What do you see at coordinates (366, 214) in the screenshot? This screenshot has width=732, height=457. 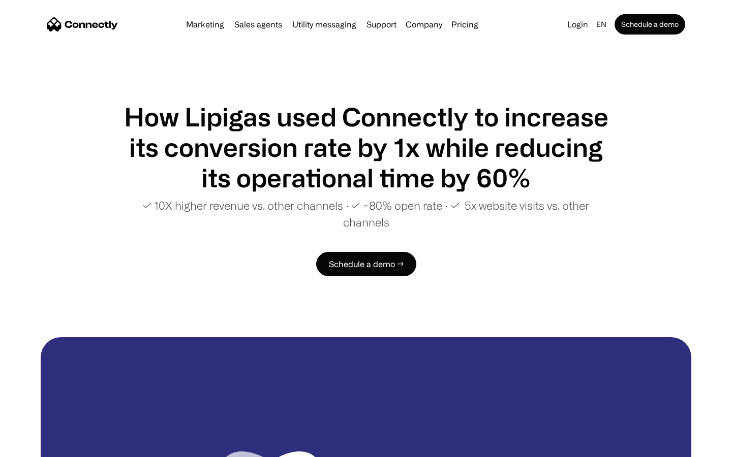 I see `p: ✓ 10X higher revenue vs. other channels ∙ ✓ ~80% open rate ∙ ✓ 5x website visits vs. other channels` at bounding box center [366, 214].